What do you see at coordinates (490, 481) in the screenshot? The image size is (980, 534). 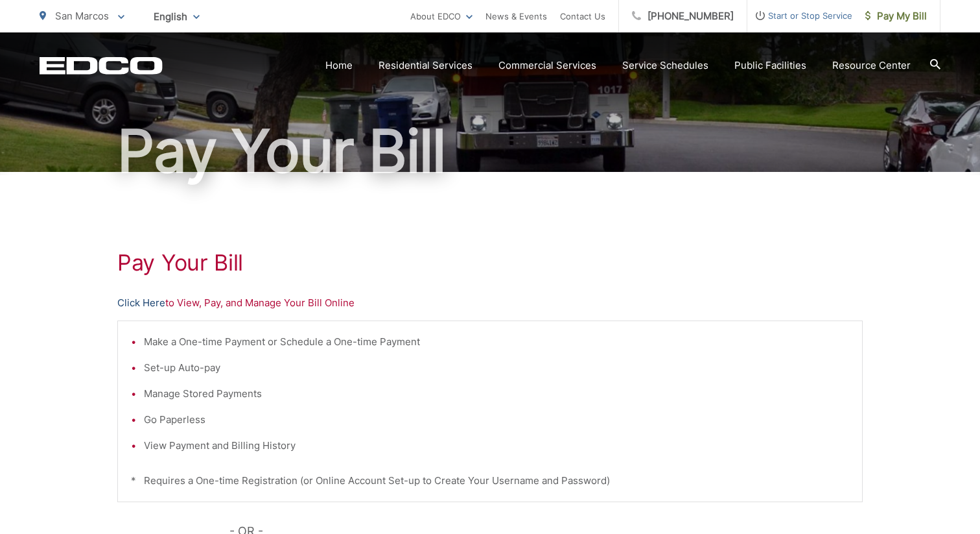 I see `p: * Requires a One-time Registration (or Online Account Set-up to Create Your Username and Password)` at bounding box center [490, 481].